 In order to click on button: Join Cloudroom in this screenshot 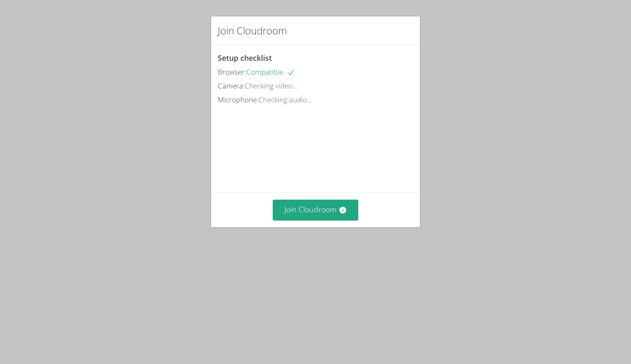, I will do `click(316, 210)`.